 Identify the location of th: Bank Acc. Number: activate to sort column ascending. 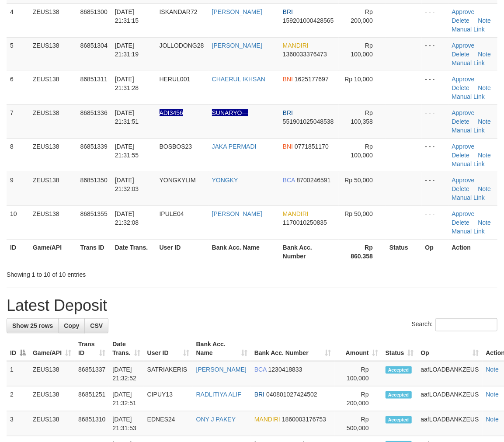
(293, 349).